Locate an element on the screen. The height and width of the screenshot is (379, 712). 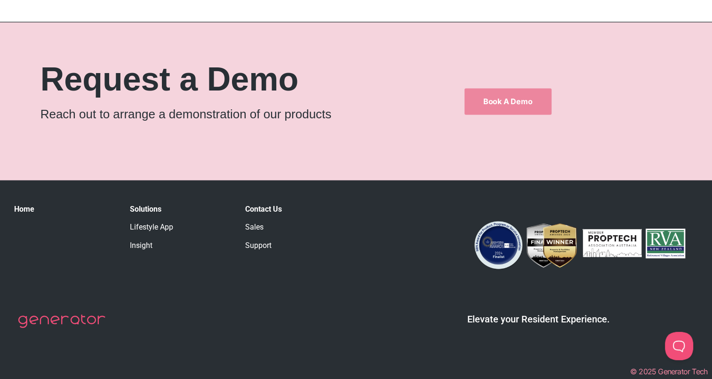
strong: Solutions is located at coordinates (145, 209).